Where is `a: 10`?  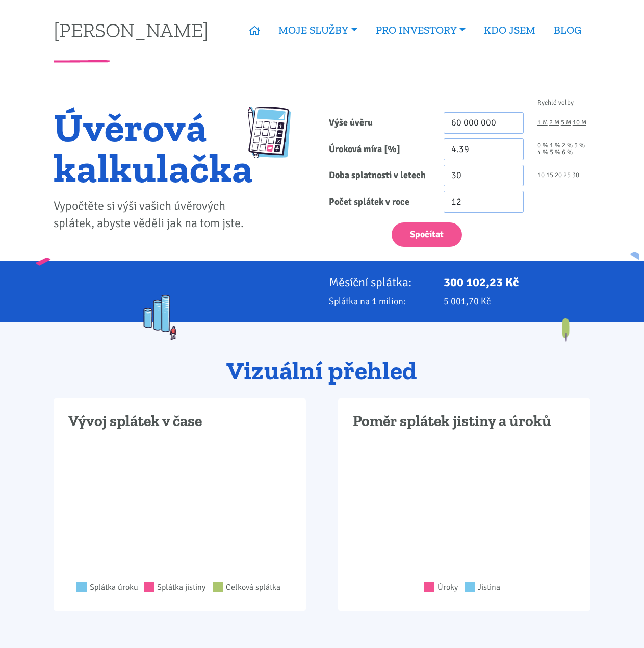 a: 10 is located at coordinates (541, 175).